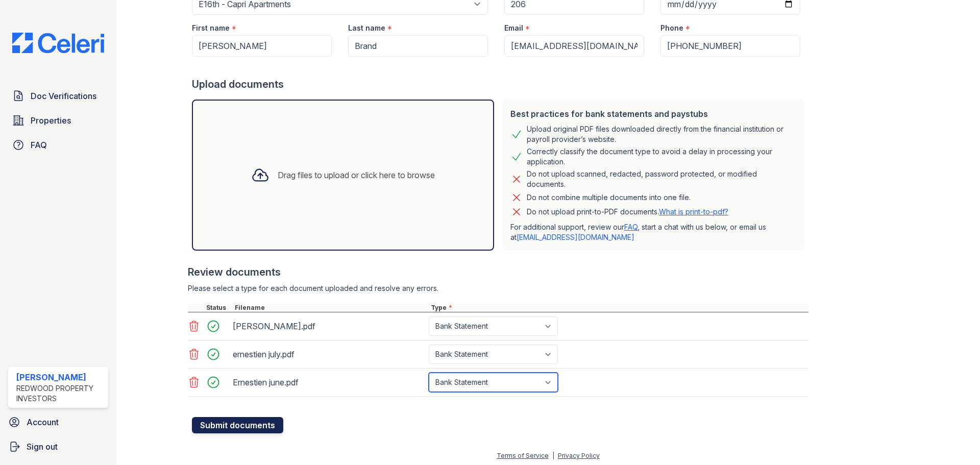 The image size is (980, 465). Describe the element at coordinates (627, 212) in the screenshot. I see `p: Do not upload print-to-PDF documents.` at that location.